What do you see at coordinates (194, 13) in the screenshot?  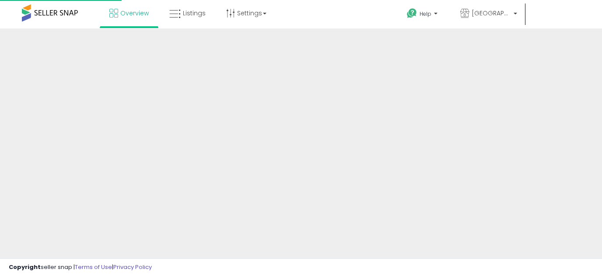 I see `span: Listings` at bounding box center [194, 13].